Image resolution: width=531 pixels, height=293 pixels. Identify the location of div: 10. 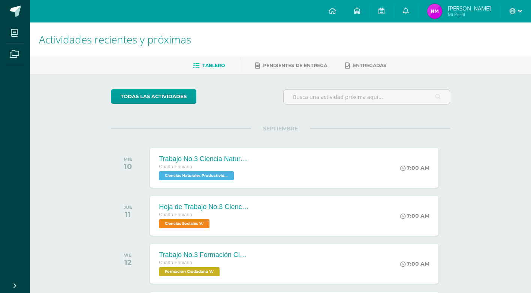
(128, 166).